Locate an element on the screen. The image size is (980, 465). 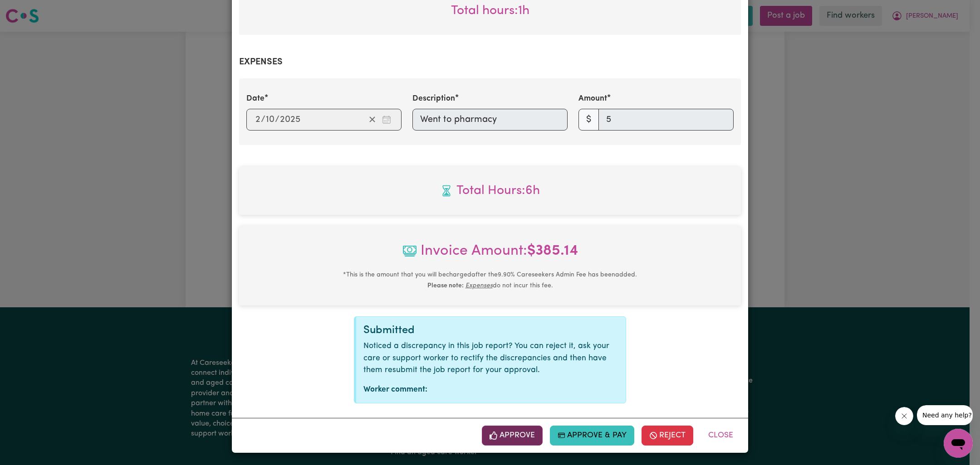
span: Invoice Amount: is located at coordinates (490, 255).